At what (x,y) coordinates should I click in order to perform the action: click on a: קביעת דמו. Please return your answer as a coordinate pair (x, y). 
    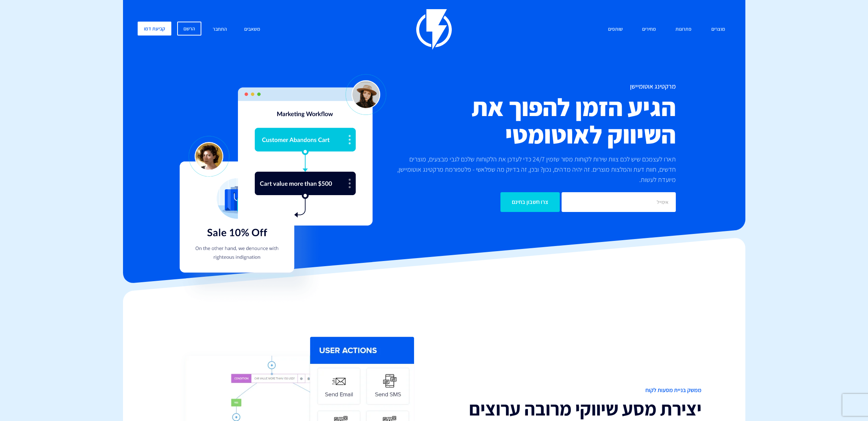
    Looking at the image, I should click on (154, 28).